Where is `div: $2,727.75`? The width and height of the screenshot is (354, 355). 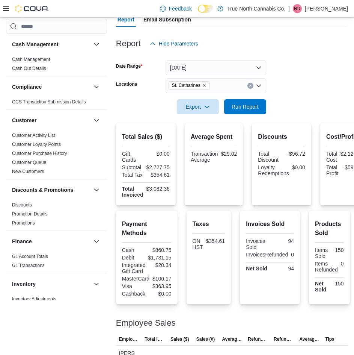
div: $2,727.75 is located at coordinates (158, 167).